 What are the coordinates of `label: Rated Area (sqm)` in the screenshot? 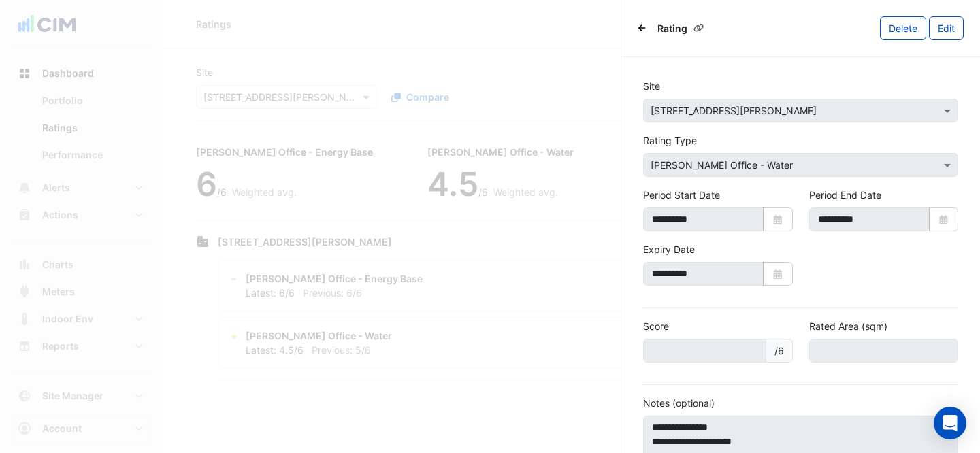 It's located at (848, 325).